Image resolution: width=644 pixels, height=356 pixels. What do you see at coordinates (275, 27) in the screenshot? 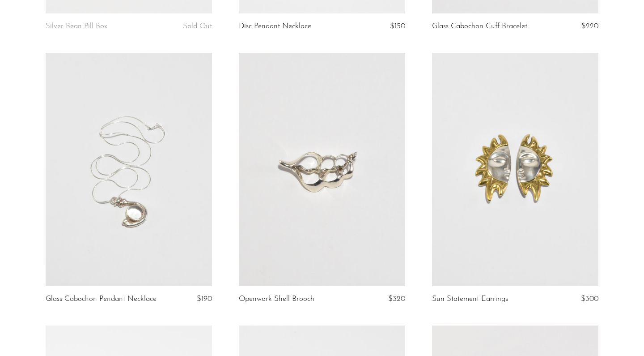
I see `a: Disc Pendant Necklace` at bounding box center [275, 27].